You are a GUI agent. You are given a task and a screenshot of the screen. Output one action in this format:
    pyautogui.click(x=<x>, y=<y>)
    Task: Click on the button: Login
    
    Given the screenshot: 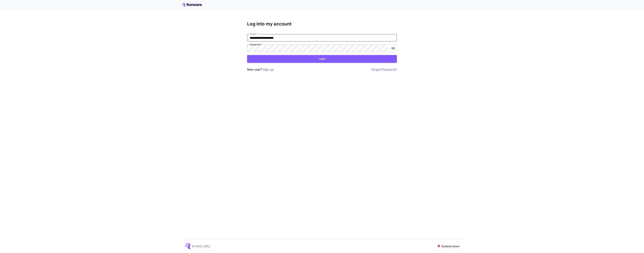 What is the action you would take?
    pyautogui.click(x=322, y=59)
    